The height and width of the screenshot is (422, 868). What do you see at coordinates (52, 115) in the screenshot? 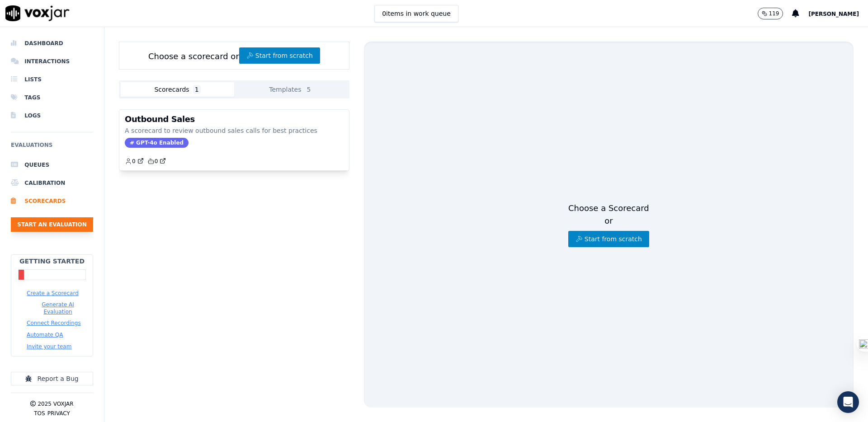
I see `li: Logs` at bounding box center [52, 115].